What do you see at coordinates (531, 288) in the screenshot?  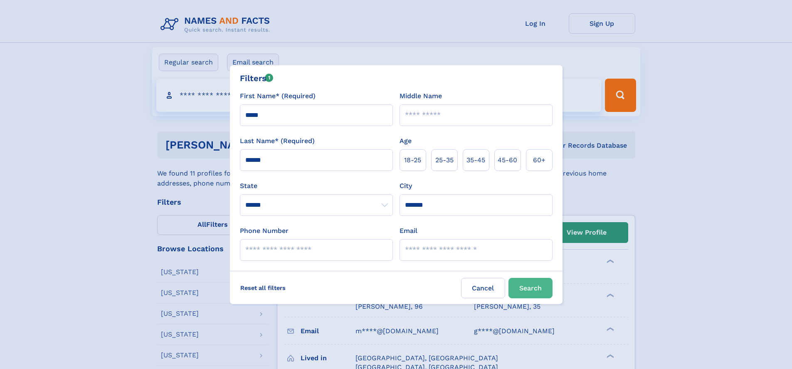 I see `button: Search` at bounding box center [531, 288].